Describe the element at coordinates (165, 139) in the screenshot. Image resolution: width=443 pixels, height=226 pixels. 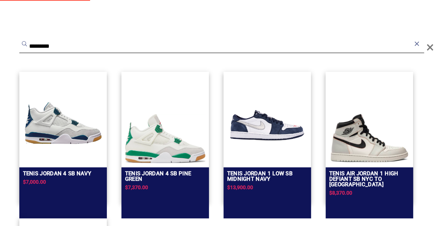
I see `img: Tenis Jordan 4 Sb Pine Green` at that location.